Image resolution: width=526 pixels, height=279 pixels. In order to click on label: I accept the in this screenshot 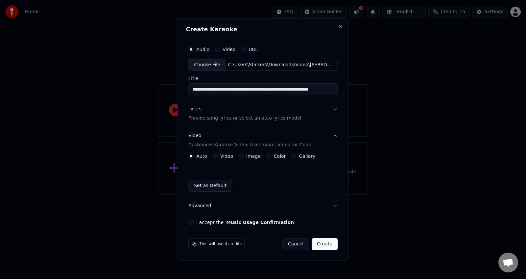, I will do `click(245, 222)`.